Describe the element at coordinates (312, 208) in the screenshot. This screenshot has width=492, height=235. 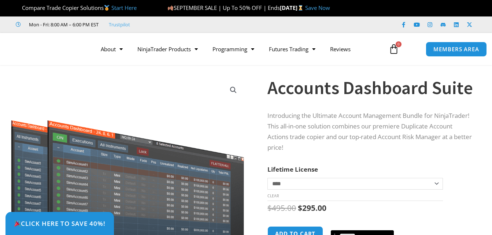
I see `bdi: 295.00` at that location.